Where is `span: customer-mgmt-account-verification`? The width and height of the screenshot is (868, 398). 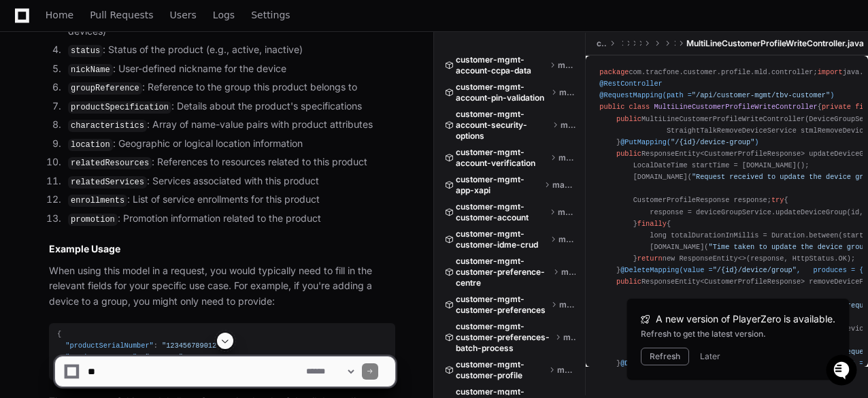
span: customer-mgmt-account-verification is located at coordinates (502, 158).